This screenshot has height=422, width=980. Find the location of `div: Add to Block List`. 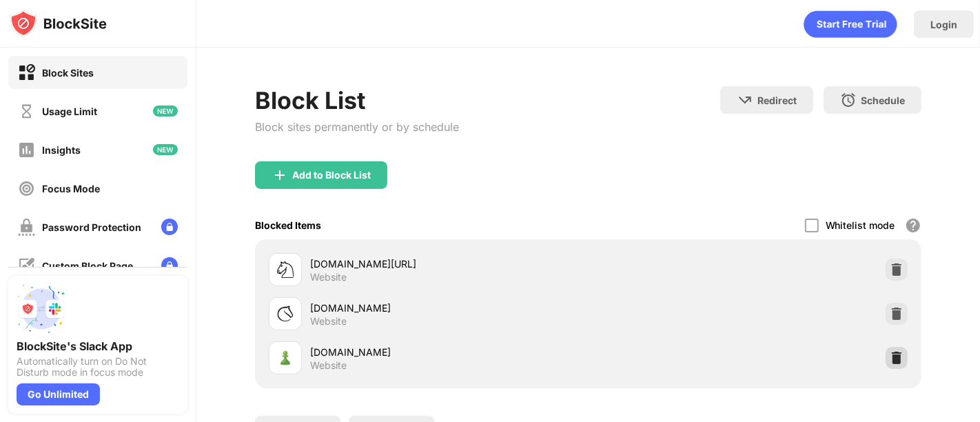

div: Add to Block List is located at coordinates (331, 175).